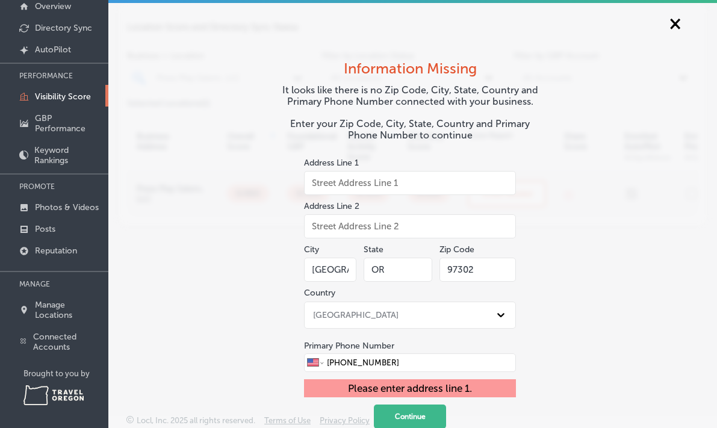  Describe the element at coordinates (311, 249) in the screenshot. I see `label: City` at that location.